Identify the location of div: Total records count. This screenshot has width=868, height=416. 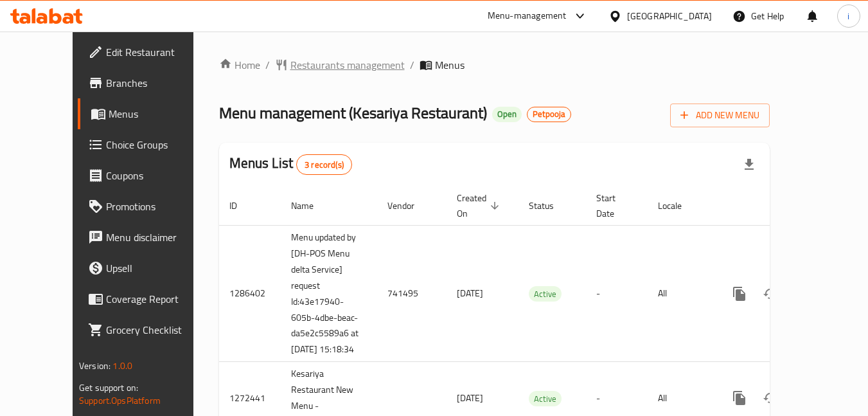
(324, 165).